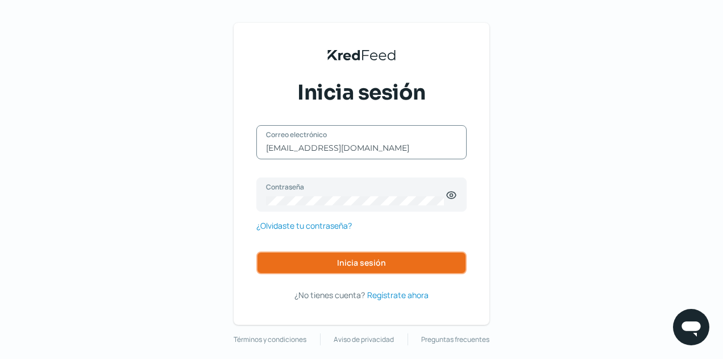  I want to click on a: Preguntas frecuentes, so click(455, 339).